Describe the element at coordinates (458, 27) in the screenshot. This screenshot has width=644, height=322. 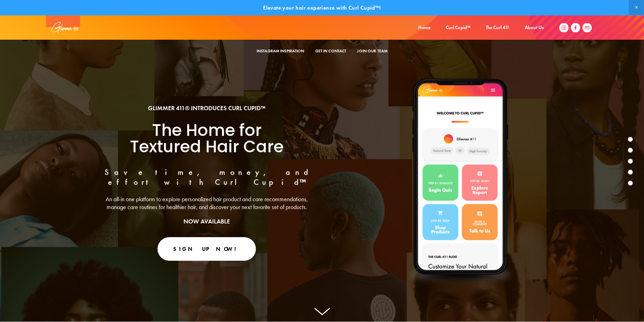
I see `a: Curl Cupid™` at that location.